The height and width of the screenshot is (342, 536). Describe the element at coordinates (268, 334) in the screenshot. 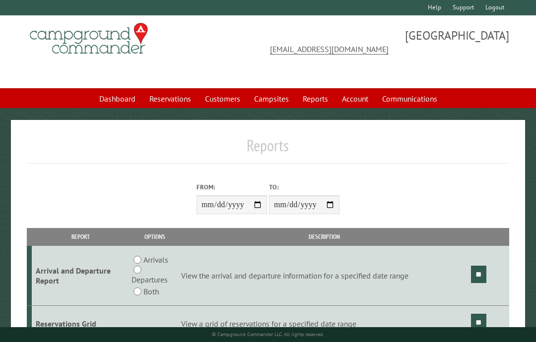

I see `small: © Campground Commander LLC. All rights reserved.` at that location.